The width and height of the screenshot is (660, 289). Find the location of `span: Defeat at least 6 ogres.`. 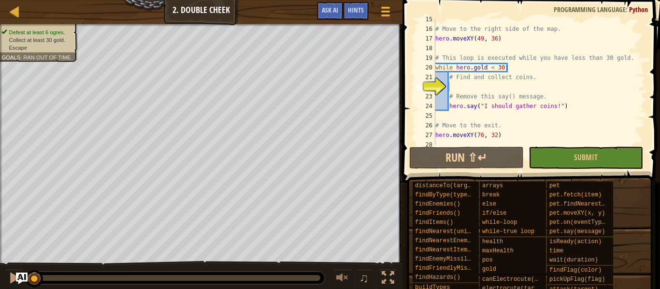

span: Defeat at least 6 ogres. is located at coordinates (37, 32).